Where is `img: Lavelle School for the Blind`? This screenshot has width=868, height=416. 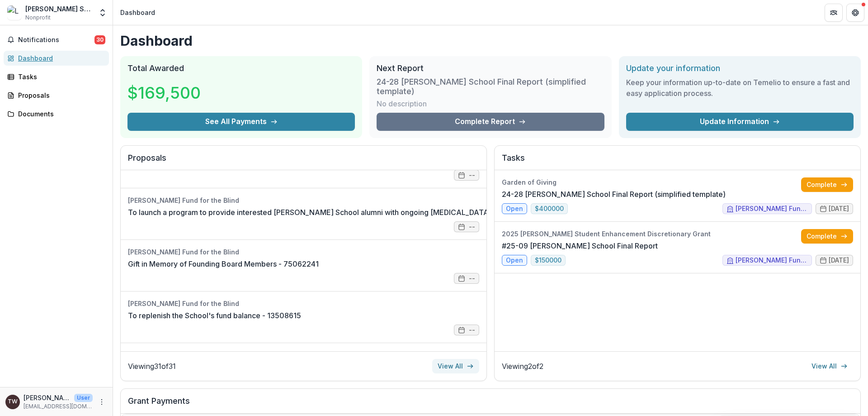
img: Lavelle School for the Blind is located at coordinates (14, 13).